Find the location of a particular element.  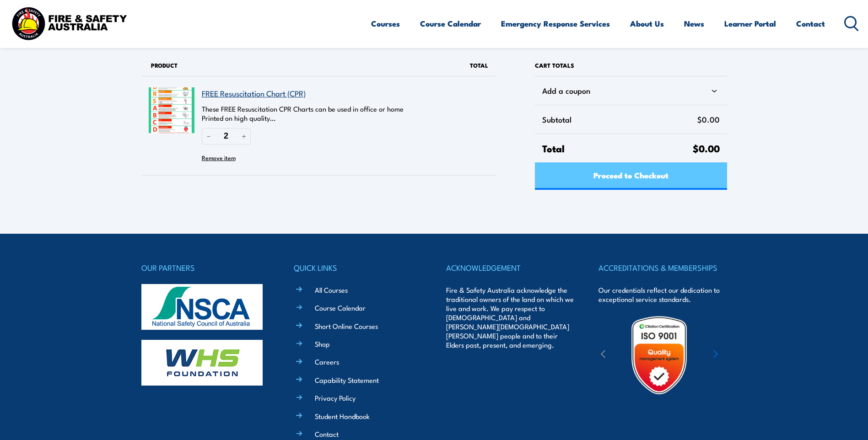

img: nsca-logo-footer is located at coordinates (202, 307).